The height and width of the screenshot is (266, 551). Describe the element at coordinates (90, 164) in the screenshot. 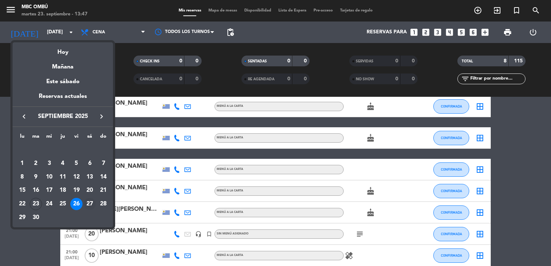

I see `td: 6 de septiembre de 2025` at that location.